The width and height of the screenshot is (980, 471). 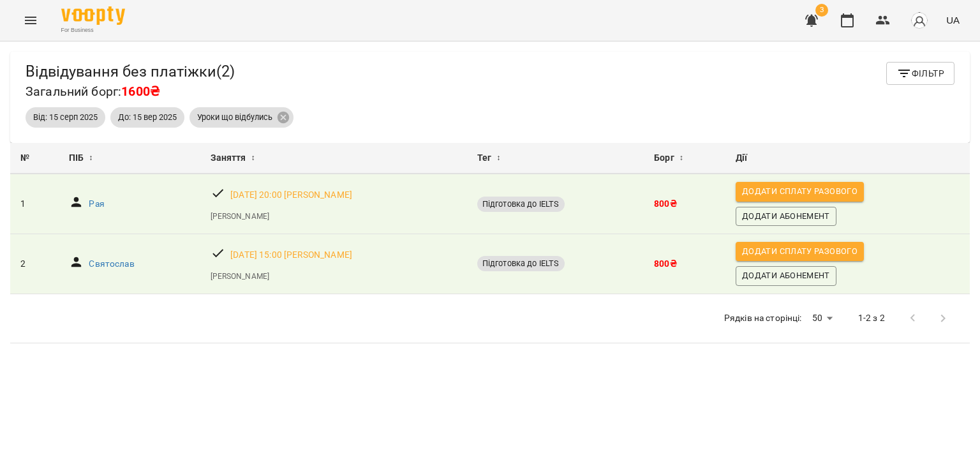 What do you see at coordinates (93, 15) in the screenshot?
I see `img: Voopty Logo` at bounding box center [93, 15].